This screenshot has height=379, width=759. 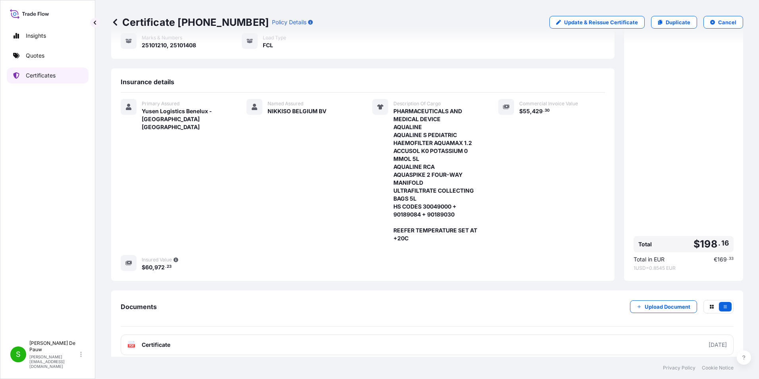 What do you see at coordinates (722, 259) in the screenshot?
I see `span: 169` at bounding box center [722, 259].